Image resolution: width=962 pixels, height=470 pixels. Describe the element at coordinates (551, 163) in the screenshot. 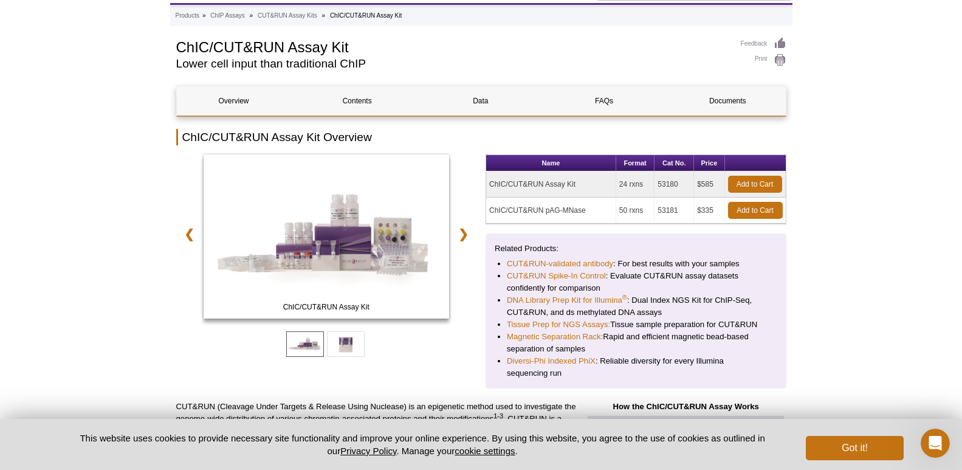

I see `th: Name` at that location.